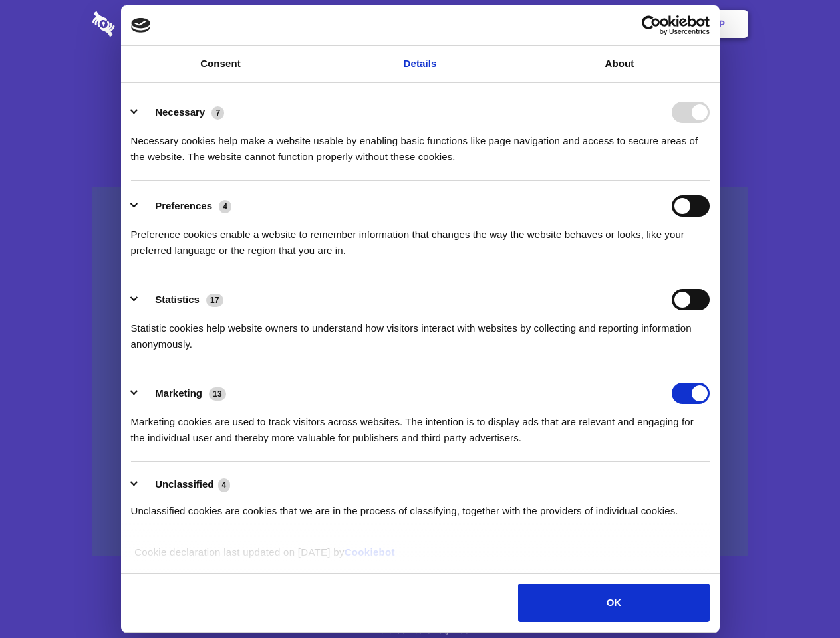  I want to click on button: Necessary (7), so click(182, 112).